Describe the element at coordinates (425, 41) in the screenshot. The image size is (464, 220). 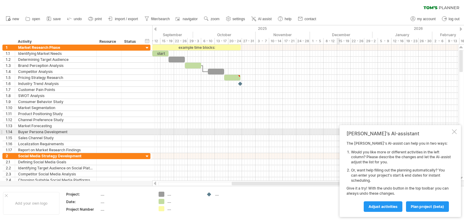
I see `div: 26 - 30` at that location.